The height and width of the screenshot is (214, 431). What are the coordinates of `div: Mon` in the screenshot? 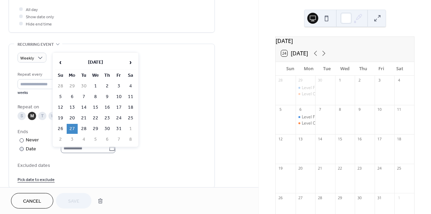 It's located at (308, 69).